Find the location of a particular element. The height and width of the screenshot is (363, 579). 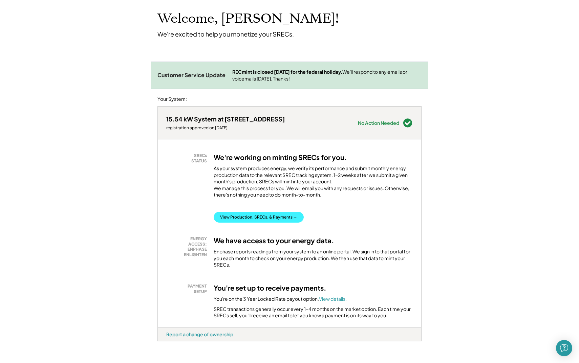

h3: We have access to your energy data. is located at coordinates (274, 241).